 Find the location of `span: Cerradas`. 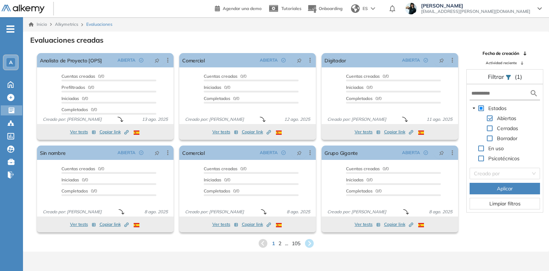

span: Cerradas is located at coordinates (507, 129).